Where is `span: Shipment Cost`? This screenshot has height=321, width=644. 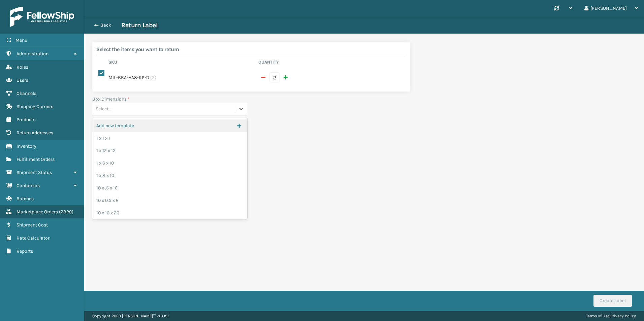 span: Shipment Cost is located at coordinates (32, 225).